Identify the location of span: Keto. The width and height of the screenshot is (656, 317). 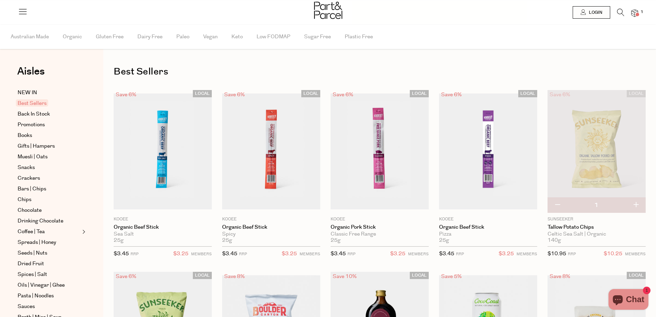
(237, 37).